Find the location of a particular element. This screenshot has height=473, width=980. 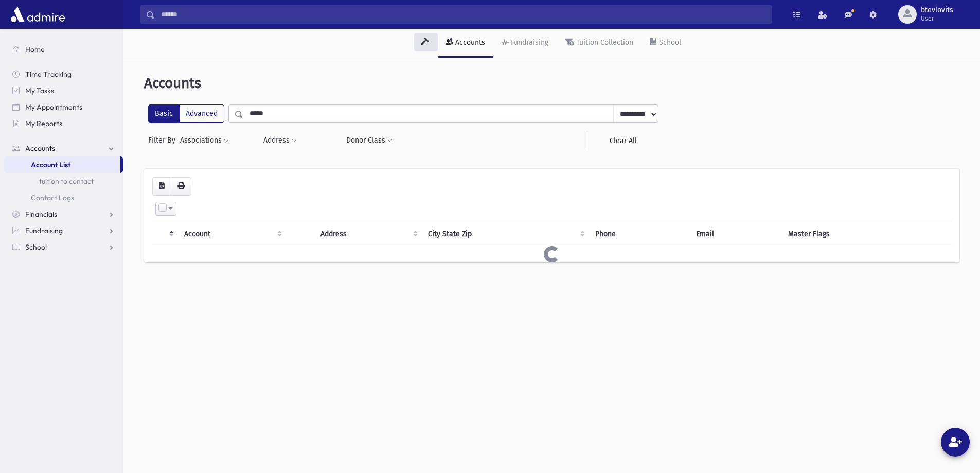

input: Search is located at coordinates (463, 15).